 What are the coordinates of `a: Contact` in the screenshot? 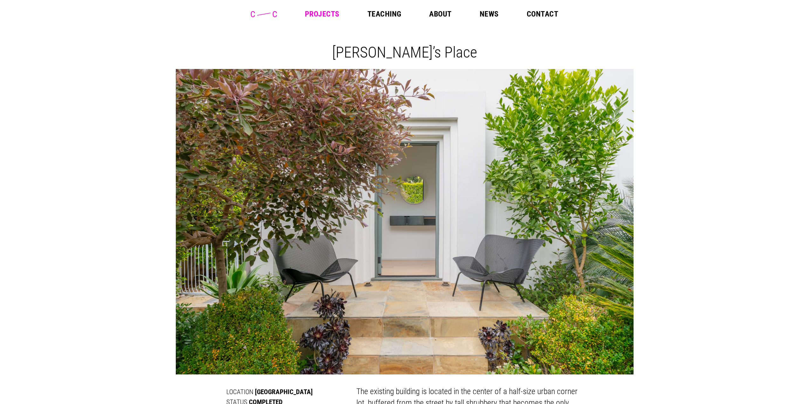 It's located at (542, 14).